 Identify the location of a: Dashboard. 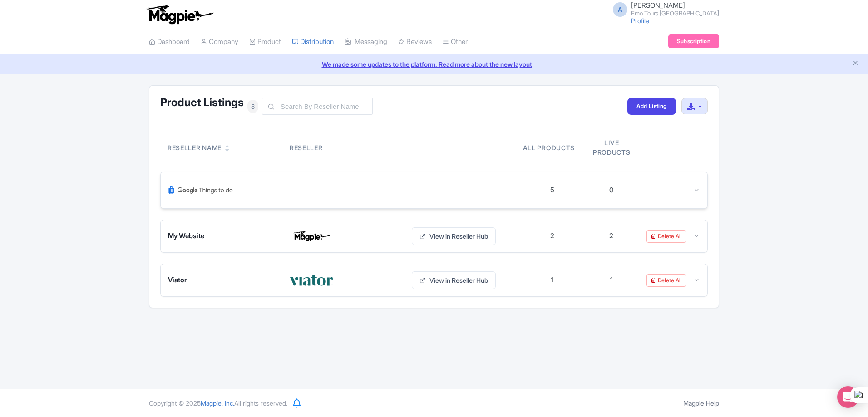
(169, 42).